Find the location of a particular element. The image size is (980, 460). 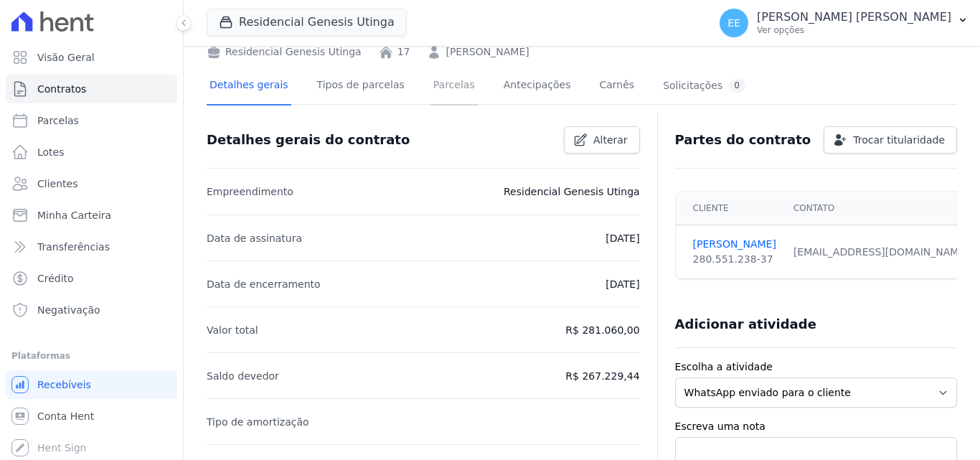

a: Transferências is located at coordinates (91, 247).